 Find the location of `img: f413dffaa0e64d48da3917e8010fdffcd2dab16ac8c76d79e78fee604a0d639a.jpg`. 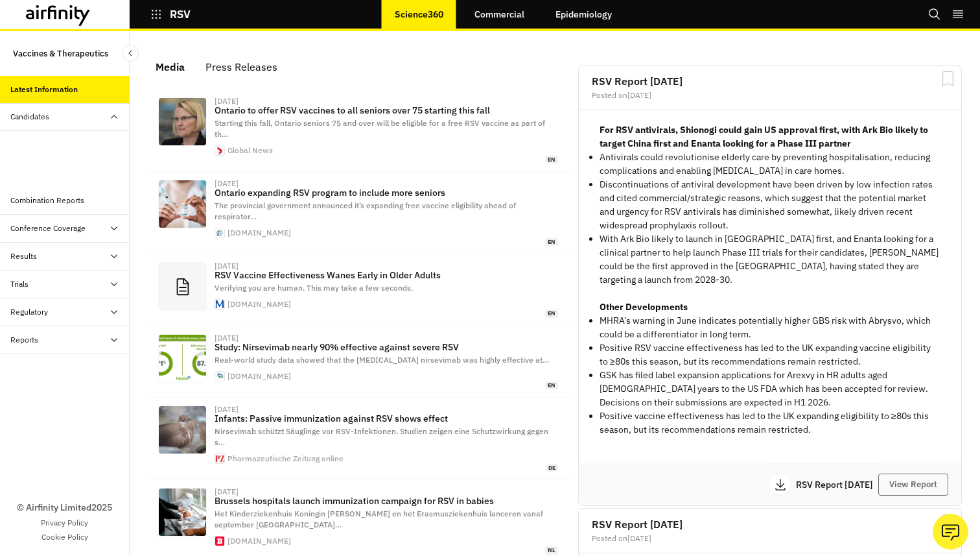

img: f413dffaa0e64d48da3917e8010fdffcd2dab16ac8c76d79e78fee604a0d639a.jpg is located at coordinates (182, 121).